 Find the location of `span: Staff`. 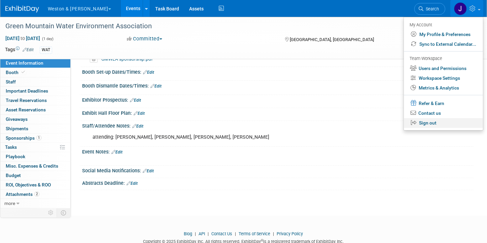

span: Staff is located at coordinates (11, 82).